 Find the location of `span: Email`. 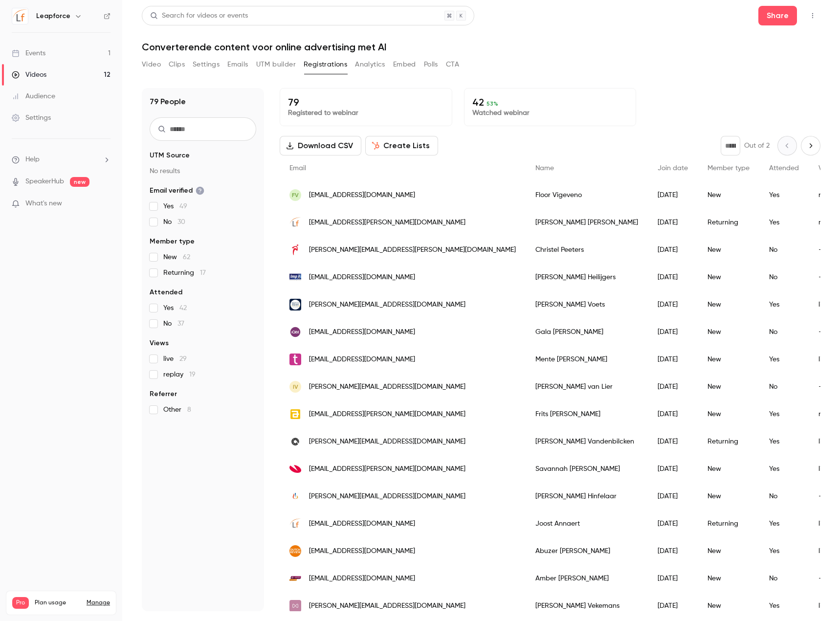

span: Email is located at coordinates (298, 168).